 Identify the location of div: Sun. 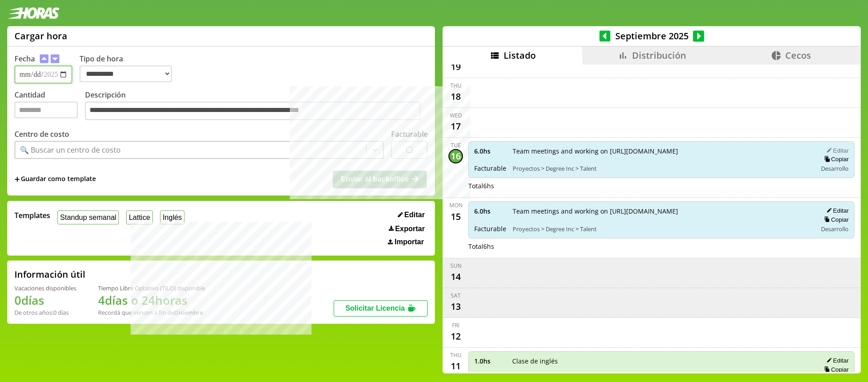
(456, 265).